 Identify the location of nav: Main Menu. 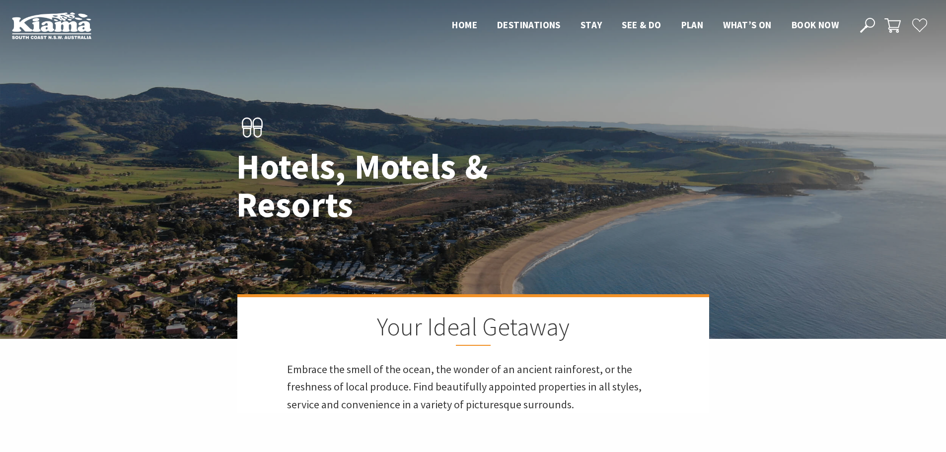
(645, 25).